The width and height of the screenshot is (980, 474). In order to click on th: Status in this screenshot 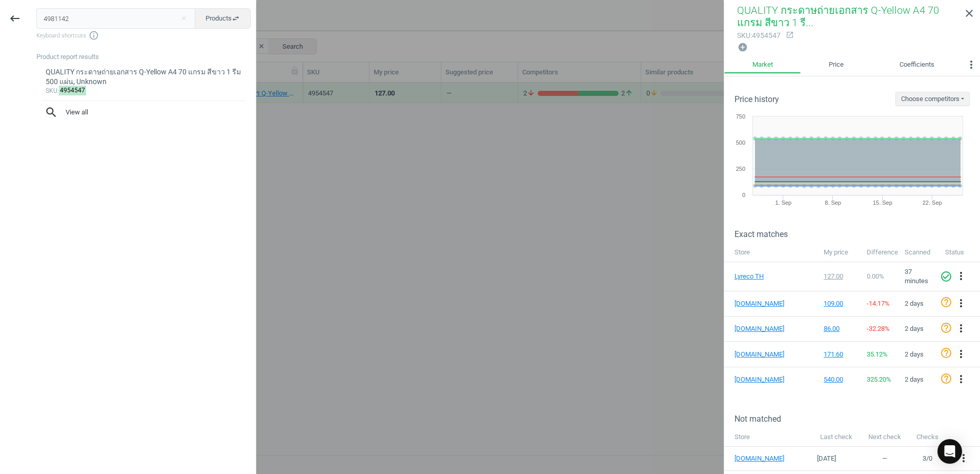, I will do `click(960, 252)`.